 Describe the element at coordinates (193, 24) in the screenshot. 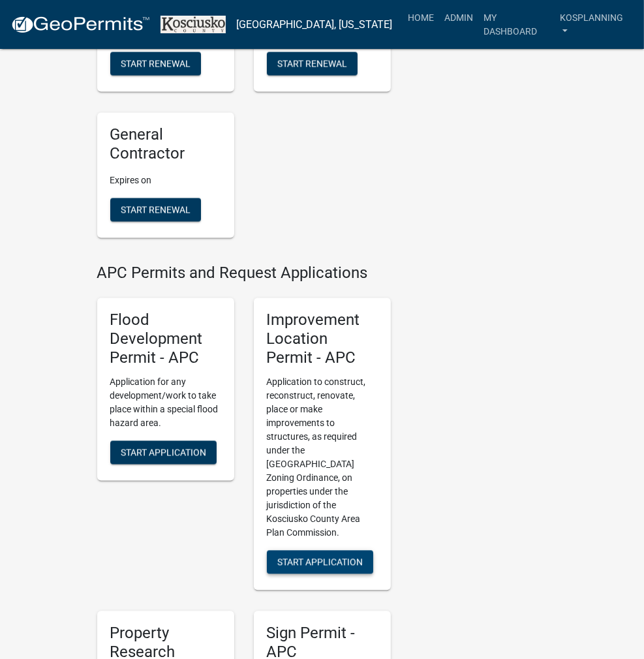

I see `img: Kosciusko County, Indiana` at that location.